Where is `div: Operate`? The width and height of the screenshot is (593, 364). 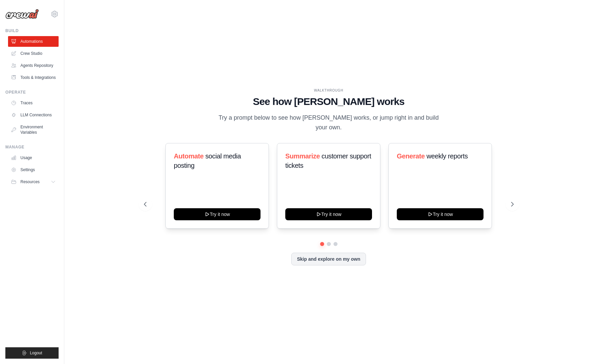
div: Operate is located at coordinates (32, 93).